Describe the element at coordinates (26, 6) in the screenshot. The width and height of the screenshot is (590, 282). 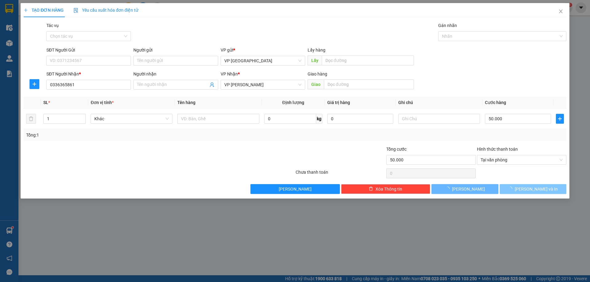
I see `span: HAIVAN` at that location.